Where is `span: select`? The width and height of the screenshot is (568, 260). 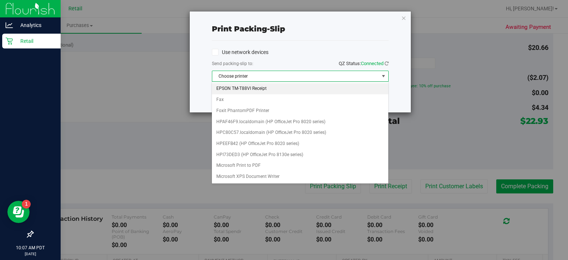
span: select is located at coordinates (383, 76).